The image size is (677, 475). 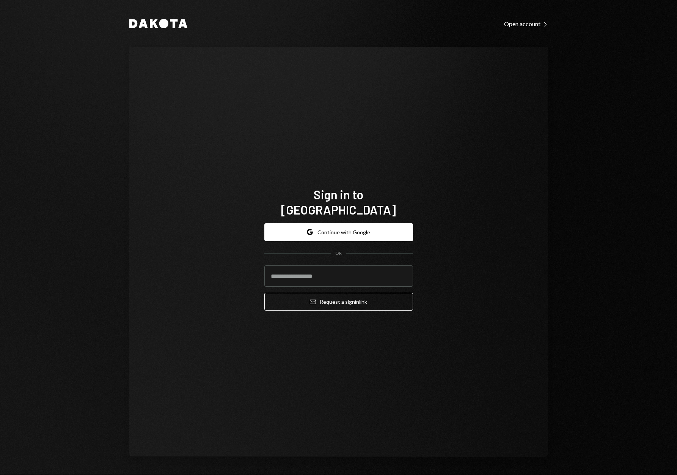 I want to click on a: Open account, so click(x=526, y=24).